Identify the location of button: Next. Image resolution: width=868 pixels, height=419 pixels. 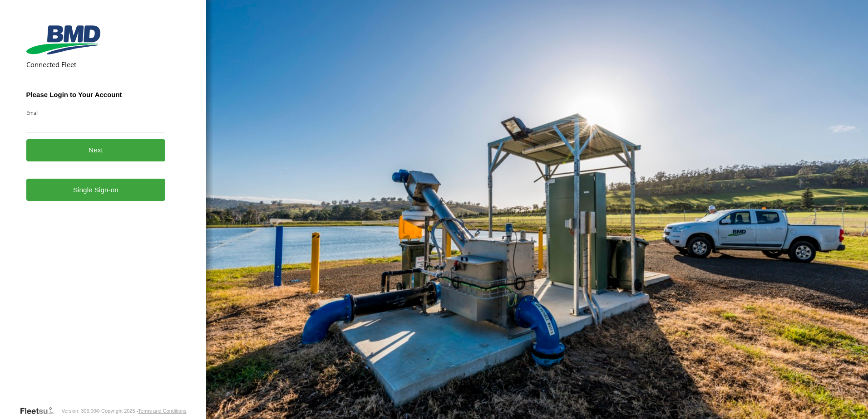
(96, 150).